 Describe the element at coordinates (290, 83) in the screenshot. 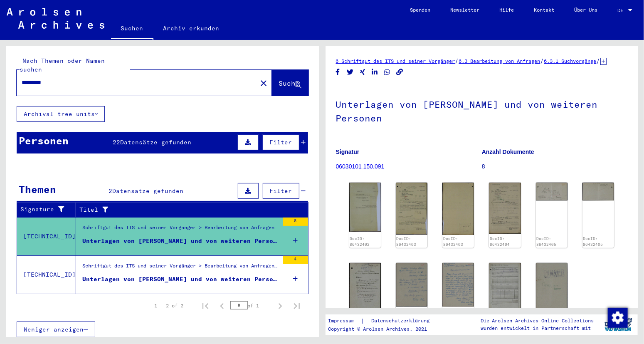

I see `button: Suche` at that location.